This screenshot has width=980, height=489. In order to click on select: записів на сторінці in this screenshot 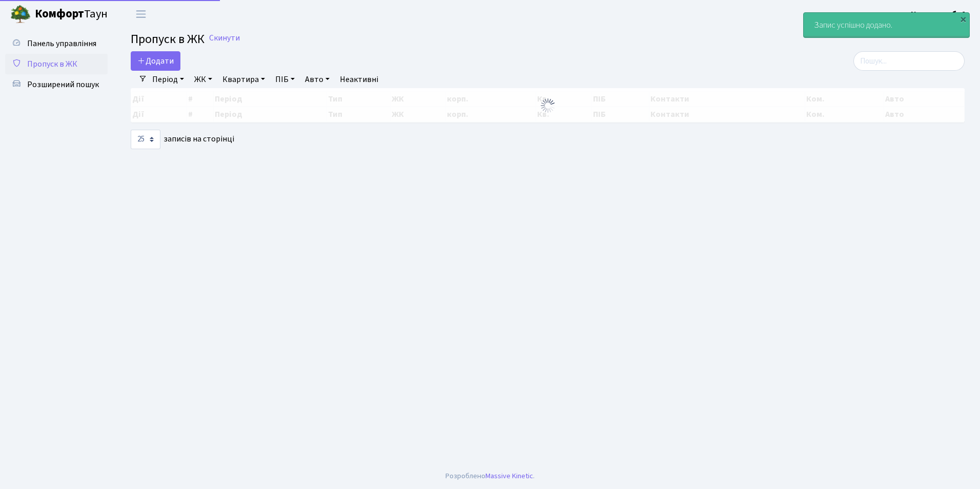, I will do `click(146, 140)`.